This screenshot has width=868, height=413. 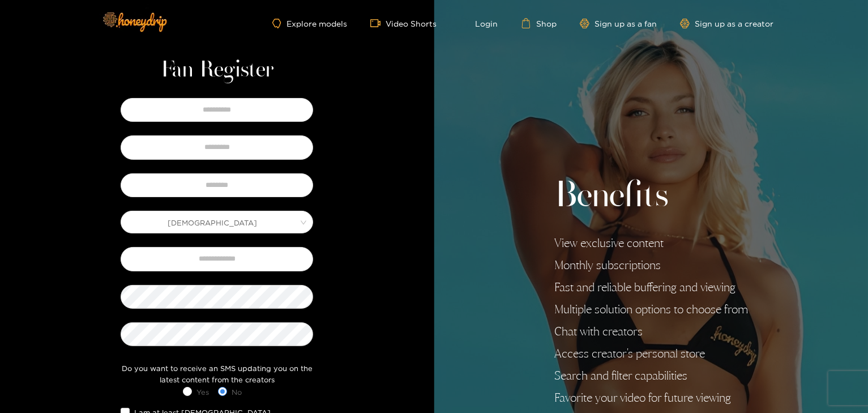 What do you see at coordinates (378, 23) in the screenshot?
I see `span: video-camera` at bounding box center [378, 23].